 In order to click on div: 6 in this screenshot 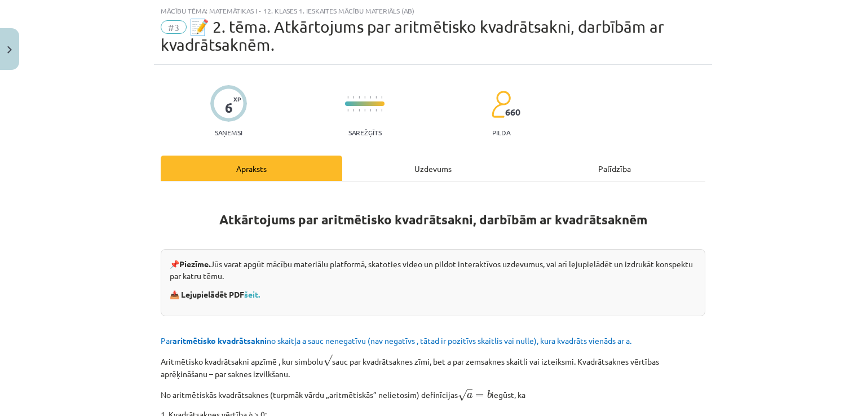, I will do `click(229, 108)`.